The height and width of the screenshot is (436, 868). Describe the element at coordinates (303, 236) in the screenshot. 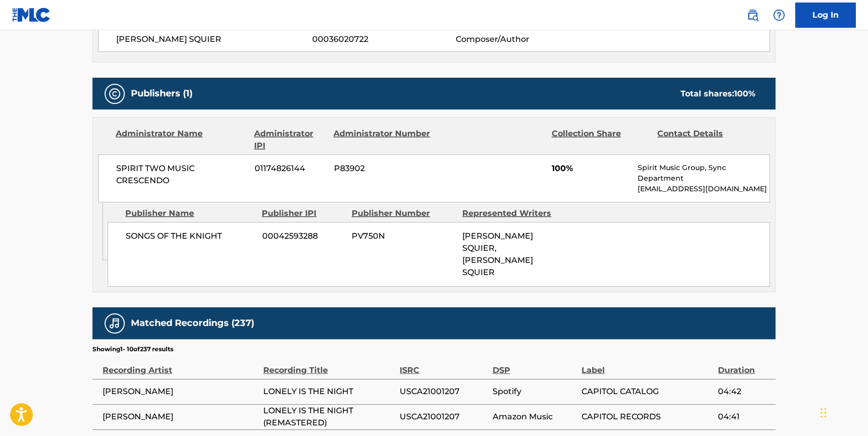

I see `span: 00042593288` at that location.